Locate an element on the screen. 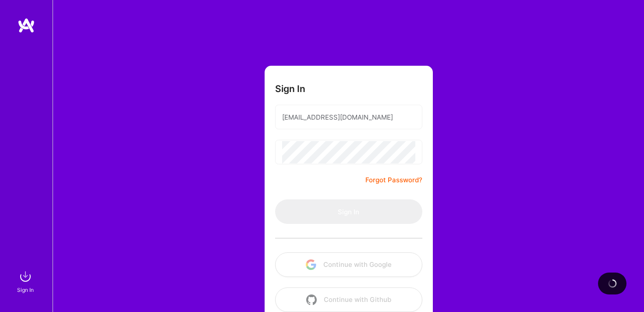  input: Email... is located at coordinates (349, 117).